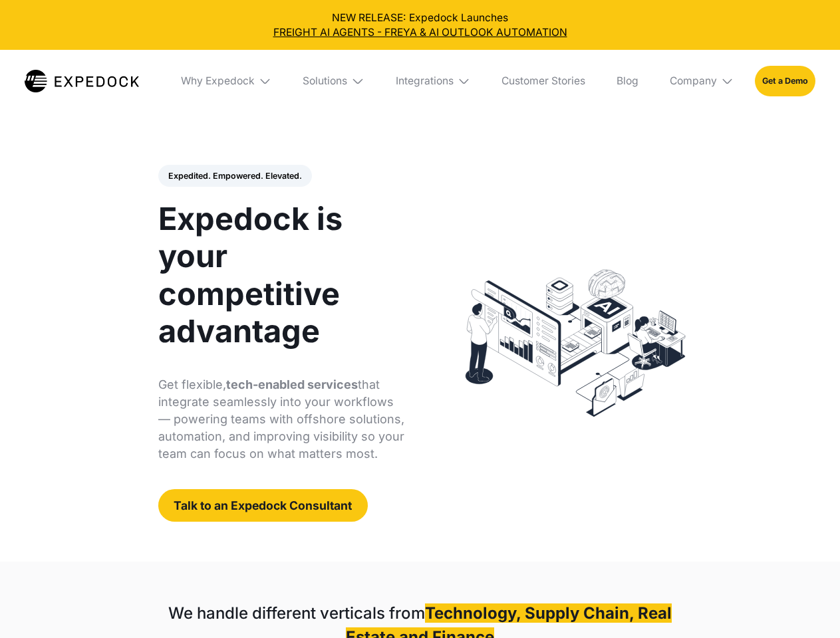  Describe the element at coordinates (281, 275) in the screenshot. I see `h1: Expedock is your competitive advantage` at that location.